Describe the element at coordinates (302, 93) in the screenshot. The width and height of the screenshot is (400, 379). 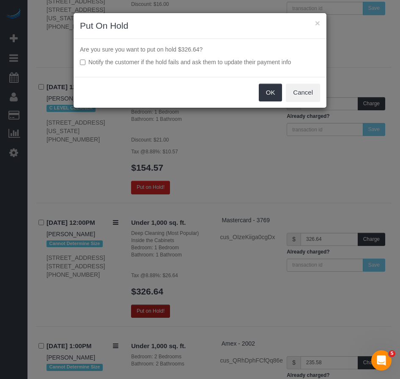
I see `button: Cancel` at that location.